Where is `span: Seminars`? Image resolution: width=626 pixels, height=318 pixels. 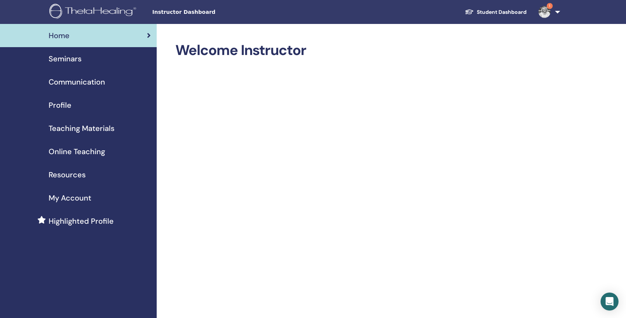
span: Seminars is located at coordinates (65, 59).